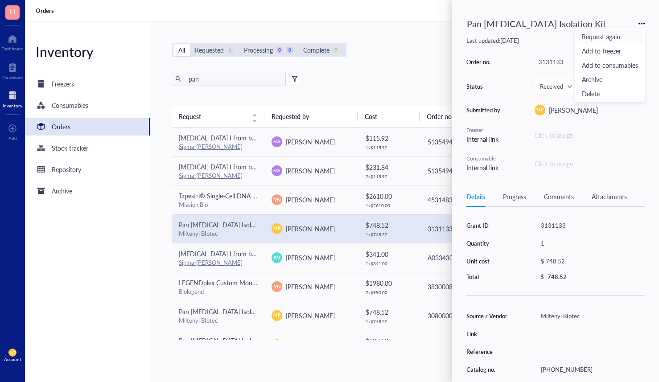 This screenshot has width=659, height=382. Describe the element at coordinates (87, 191) in the screenshot. I see `a: Archive` at that location.